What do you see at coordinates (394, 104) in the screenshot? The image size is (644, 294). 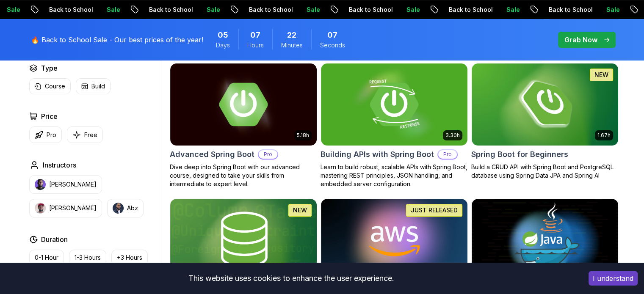 I see `img: Building APIs with Spring Boot card` at bounding box center [394, 104].